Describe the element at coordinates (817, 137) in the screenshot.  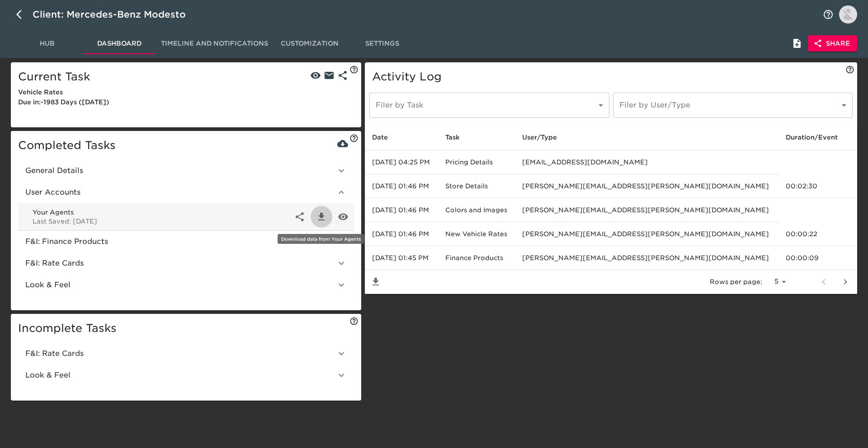
I see `span: Duration/Event` at that location.